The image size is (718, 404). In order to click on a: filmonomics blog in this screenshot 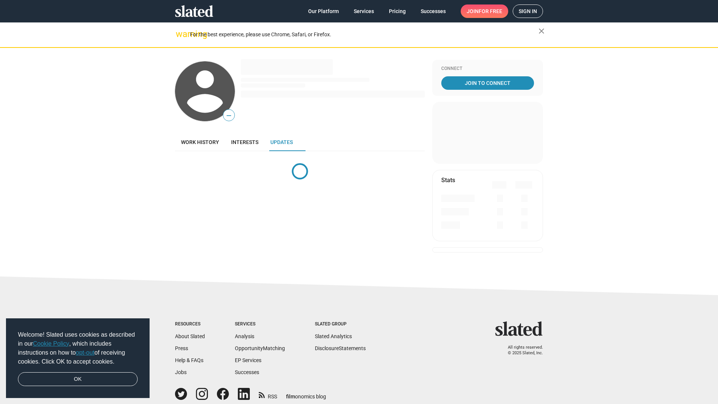, I will do `click(306, 393)`.